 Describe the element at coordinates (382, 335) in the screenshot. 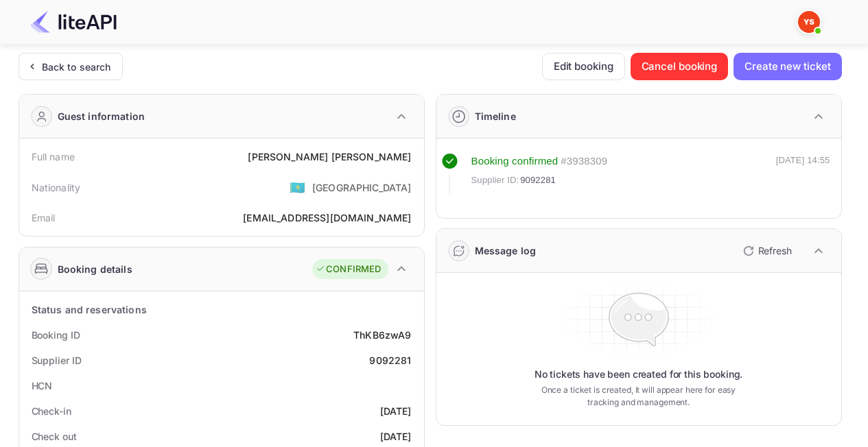

I see `div: ThKB6zwA9` at that location.